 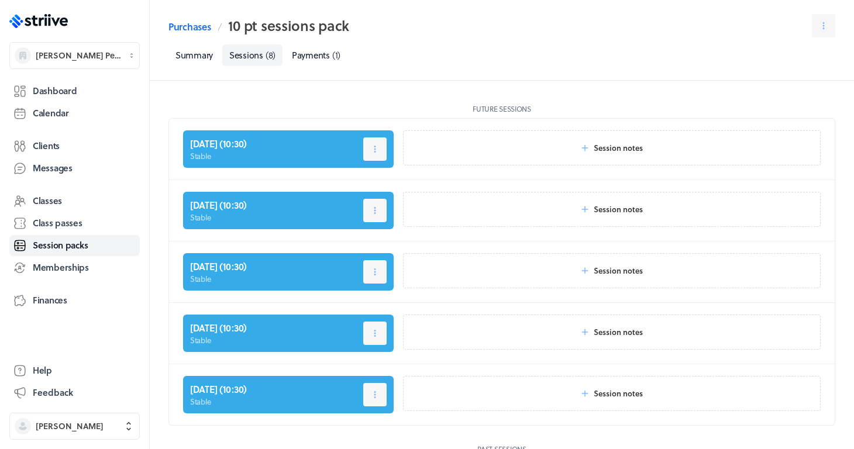 What do you see at coordinates (74, 201) in the screenshot?
I see `a: Classes` at bounding box center [74, 201].